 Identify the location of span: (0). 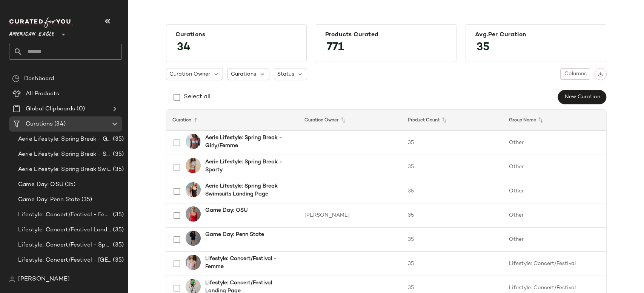
(80, 109).